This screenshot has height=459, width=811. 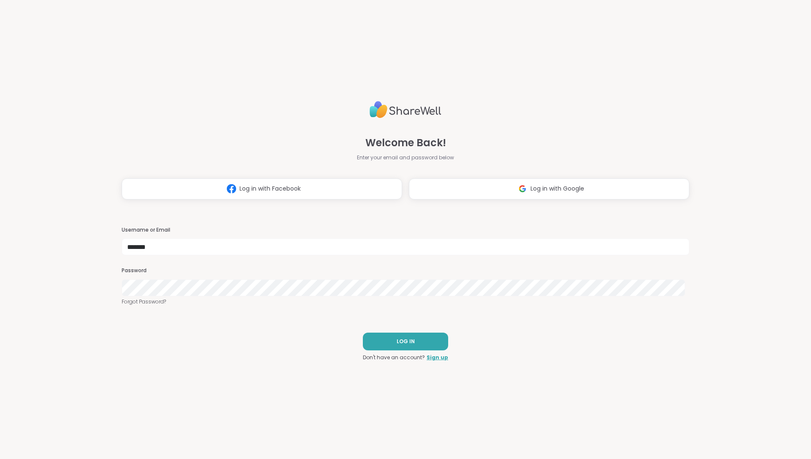 What do you see at coordinates (557, 188) in the screenshot?
I see `span: Log in with Google` at bounding box center [557, 188].